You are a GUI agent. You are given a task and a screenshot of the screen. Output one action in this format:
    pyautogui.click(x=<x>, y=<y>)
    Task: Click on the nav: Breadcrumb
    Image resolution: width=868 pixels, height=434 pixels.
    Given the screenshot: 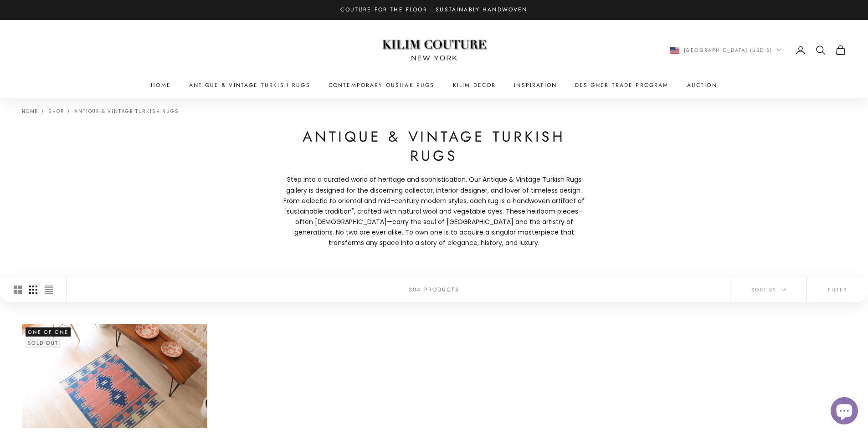 What is the action you would take?
    pyautogui.click(x=101, y=110)
    